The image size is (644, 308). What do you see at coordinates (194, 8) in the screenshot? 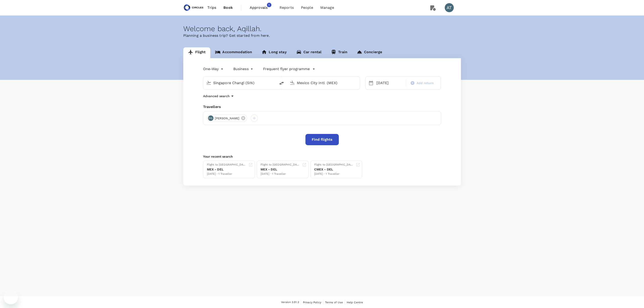
I see `img: Circles` at bounding box center [194, 8].